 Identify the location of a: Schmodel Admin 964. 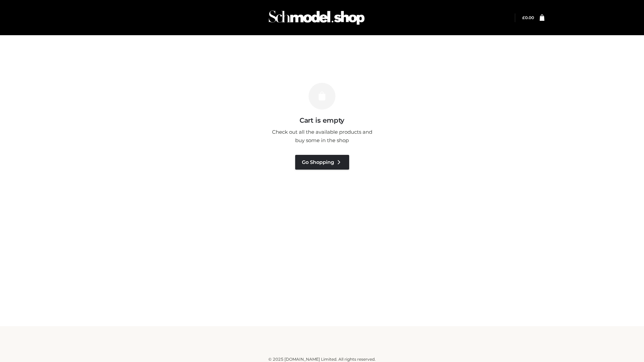
(317, 17).